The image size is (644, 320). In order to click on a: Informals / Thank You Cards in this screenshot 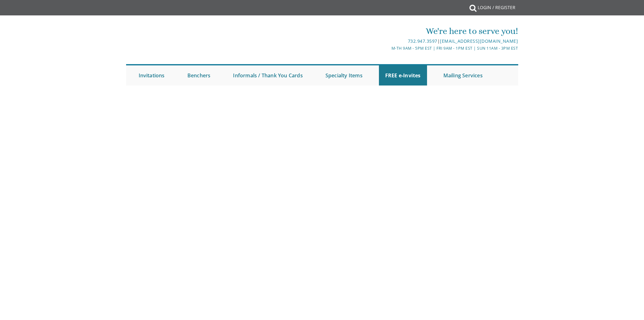, I will do `click(268, 75)`.